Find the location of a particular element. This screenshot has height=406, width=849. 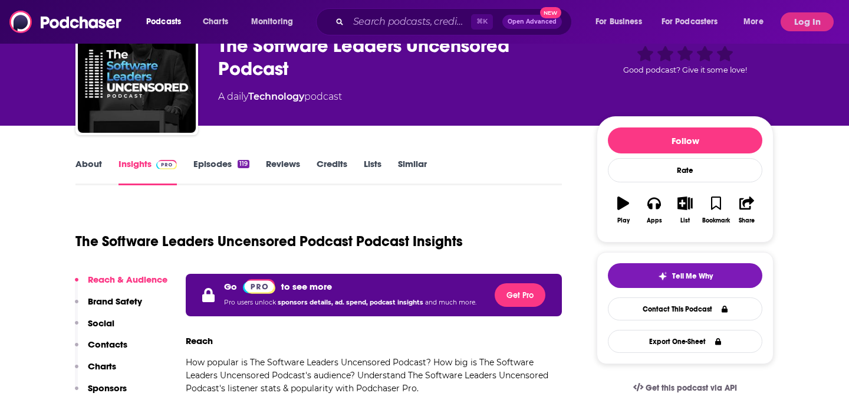

p: Reach & Audience is located at coordinates (127, 279).